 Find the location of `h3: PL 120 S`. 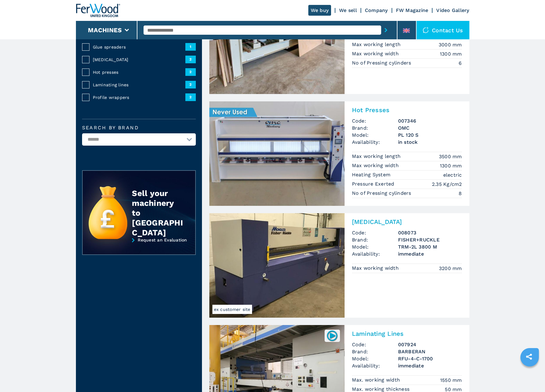

h3: PL 120 S is located at coordinates (430, 135).